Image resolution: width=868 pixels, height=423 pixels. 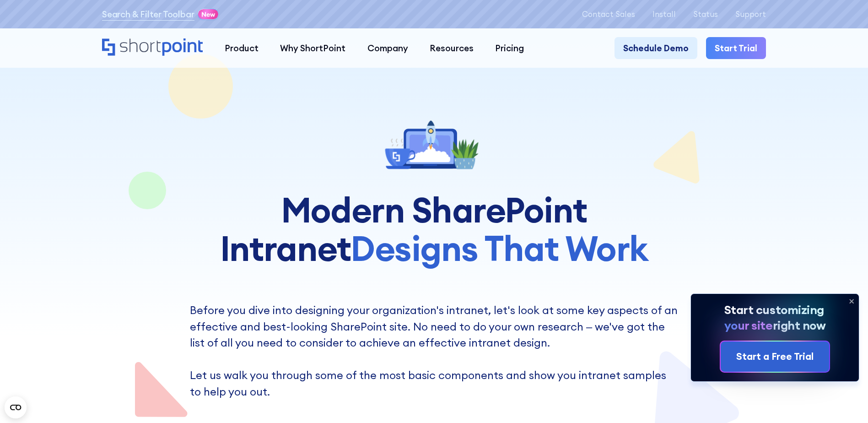 I want to click on a: Status, so click(x=706, y=14).